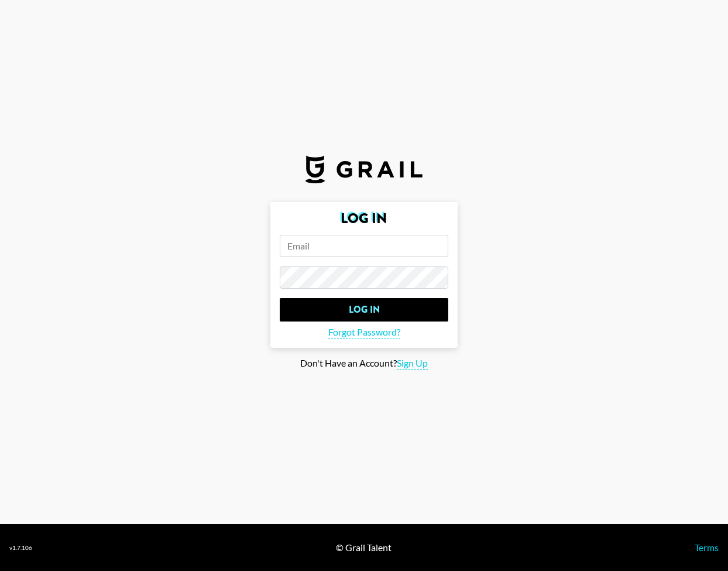 Image resolution: width=728 pixels, height=571 pixels. I want to click on span: Forgot Password?, so click(364, 332).